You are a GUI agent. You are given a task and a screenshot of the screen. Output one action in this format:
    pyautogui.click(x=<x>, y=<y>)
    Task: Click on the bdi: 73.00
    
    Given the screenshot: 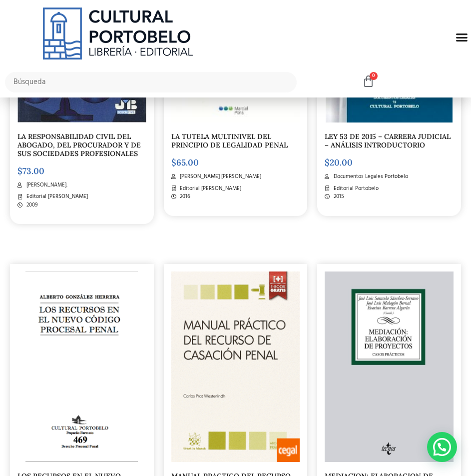 What is the action you would take?
    pyautogui.click(x=31, y=171)
    